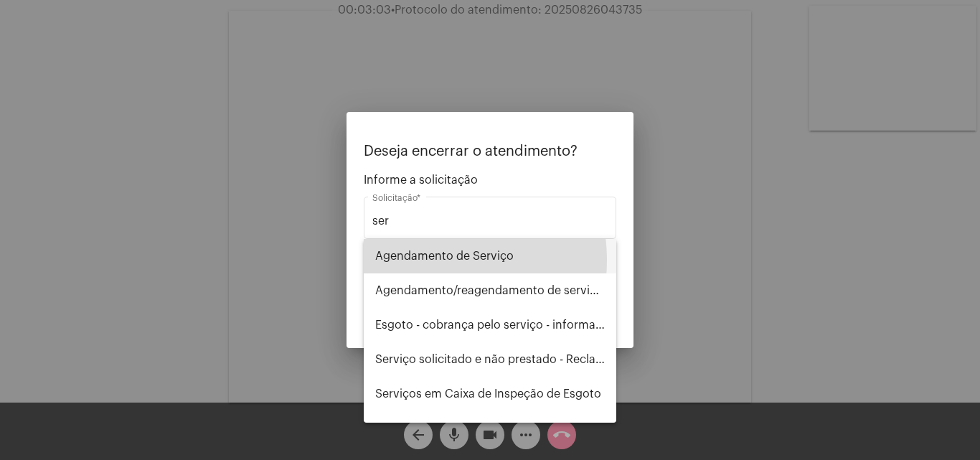  What do you see at coordinates (490, 360) in the screenshot?
I see `span: Serviço solicitado e não prestado - Reclamação` at bounding box center [490, 360].